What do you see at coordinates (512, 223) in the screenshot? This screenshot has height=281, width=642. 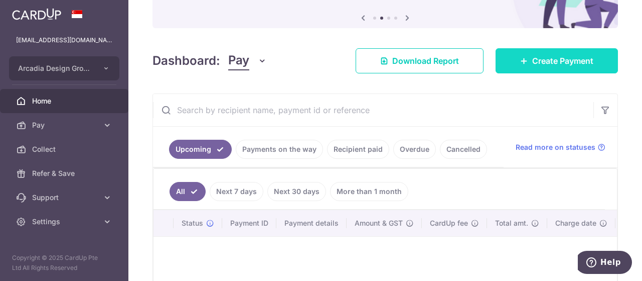 I see `span: Total amt.` at bounding box center [512, 223].